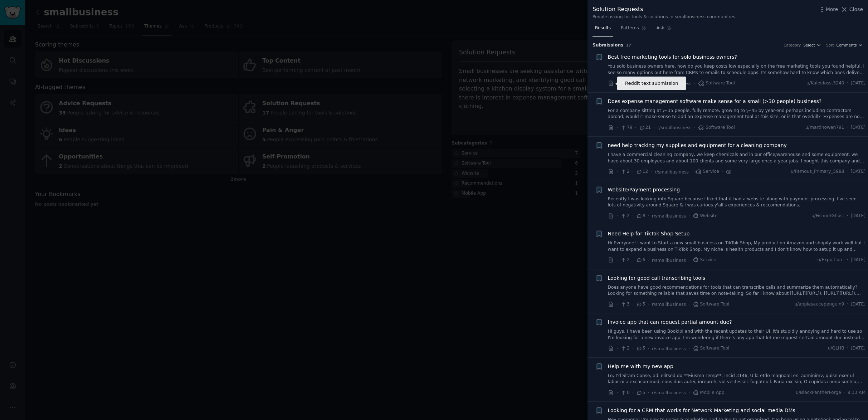 The image size is (868, 420). What do you see at coordinates (644, 190) in the screenshot?
I see `span: Website/Payment processing` at bounding box center [644, 190].